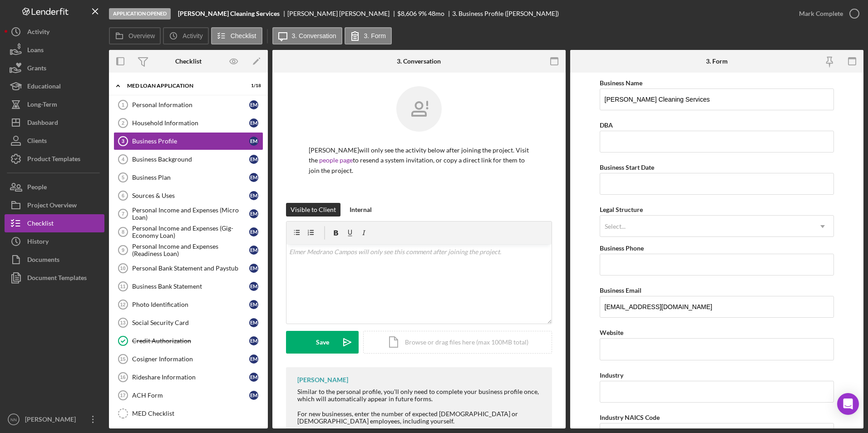  What do you see at coordinates (189, 342) in the screenshot?
I see `a: Credit AuthorizationEM` at bounding box center [189, 342].